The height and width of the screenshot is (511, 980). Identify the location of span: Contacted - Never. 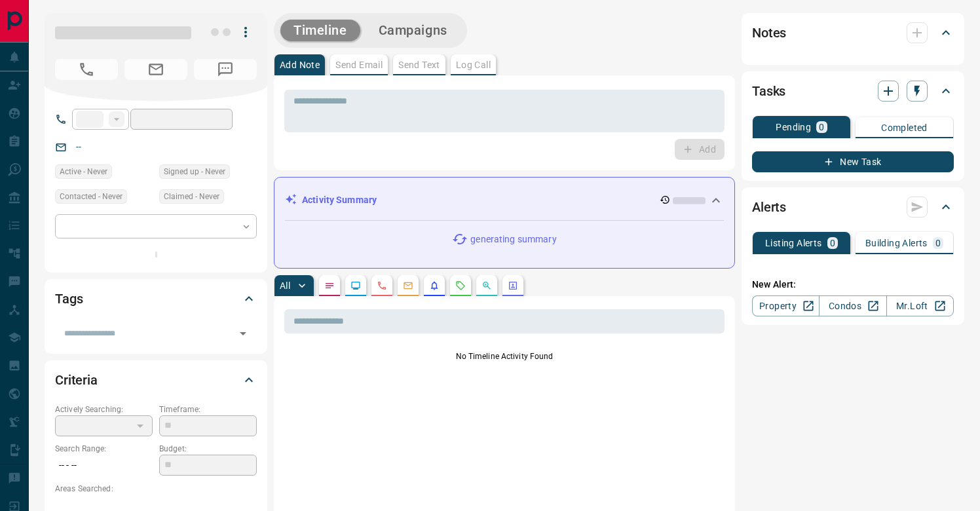
(91, 197).